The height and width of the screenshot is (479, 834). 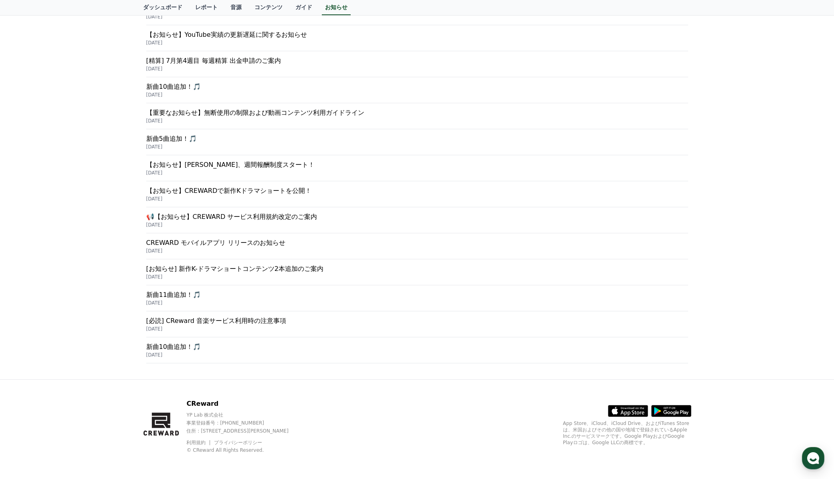 I want to click on p: CReward, so click(x=244, y=404).